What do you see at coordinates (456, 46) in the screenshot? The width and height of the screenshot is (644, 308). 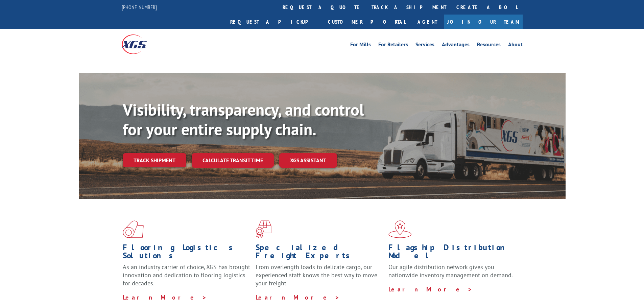 I see `a: Advantages` at bounding box center [456, 46].